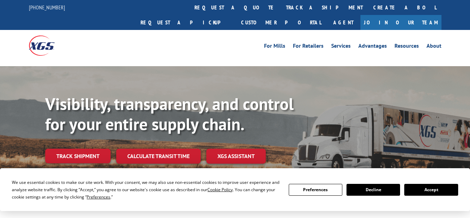 The height and width of the screenshot is (218, 470). Describe the element at coordinates (169, 114) in the screenshot. I see `b: Visibility, transparency, and control for your entire supply chain.` at that location.